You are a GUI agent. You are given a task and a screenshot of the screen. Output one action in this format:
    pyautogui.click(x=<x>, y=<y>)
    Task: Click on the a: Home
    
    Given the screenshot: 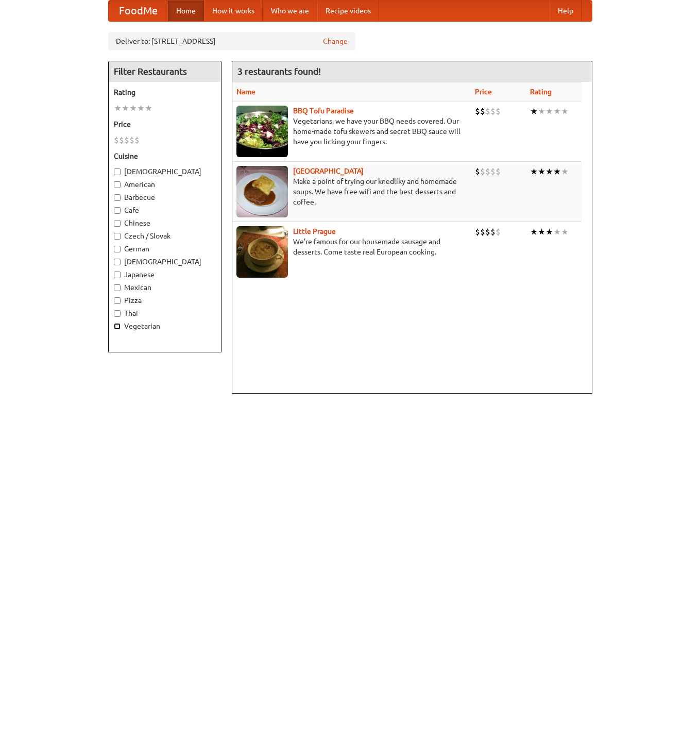 What is the action you would take?
    pyautogui.click(x=186, y=11)
    